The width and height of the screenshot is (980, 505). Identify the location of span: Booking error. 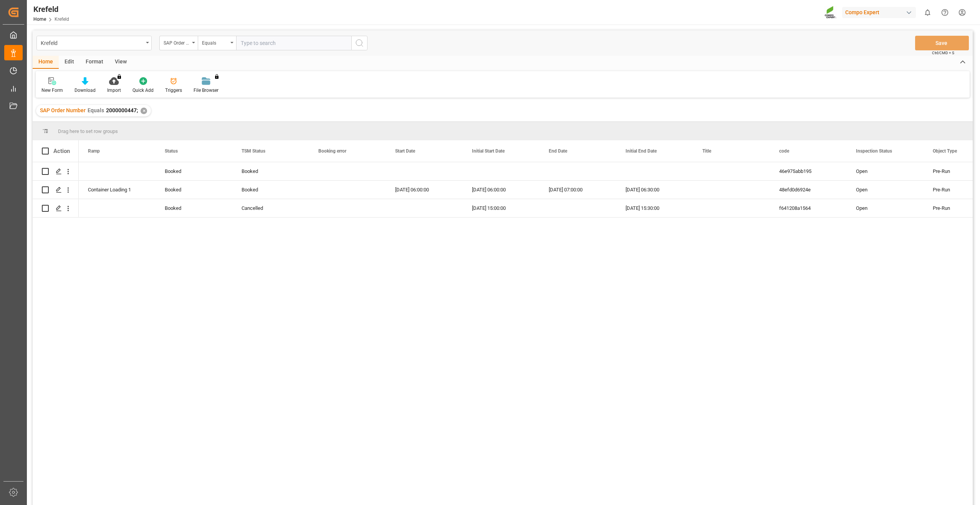
(333, 151).